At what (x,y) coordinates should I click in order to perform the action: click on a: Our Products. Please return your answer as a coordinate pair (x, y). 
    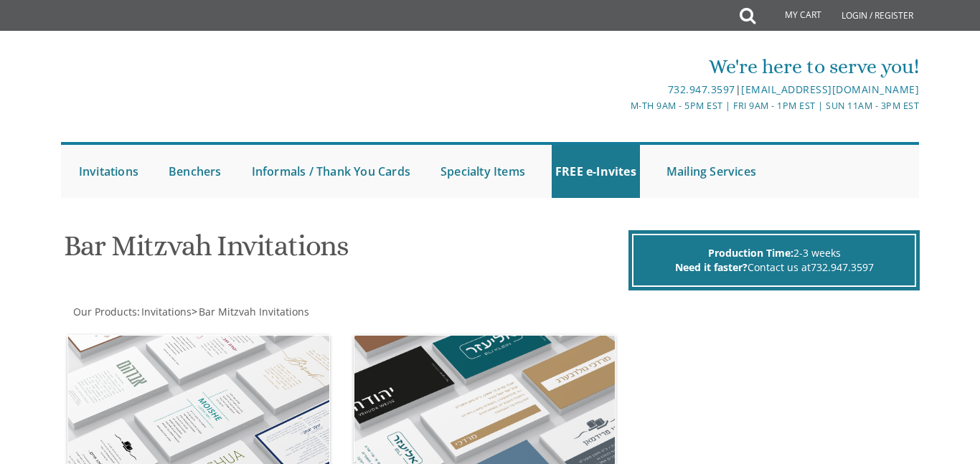
    Looking at the image, I should click on (104, 312).